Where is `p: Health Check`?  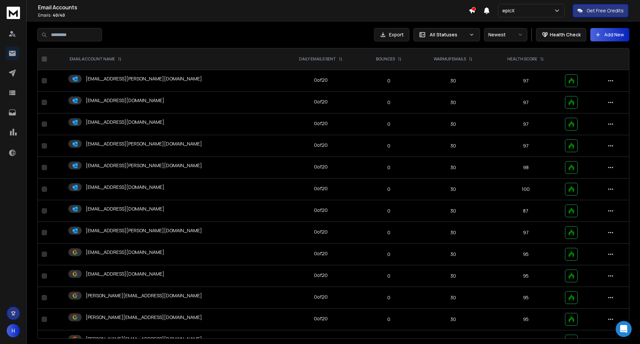
p: Health Check is located at coordinates (565, 35).